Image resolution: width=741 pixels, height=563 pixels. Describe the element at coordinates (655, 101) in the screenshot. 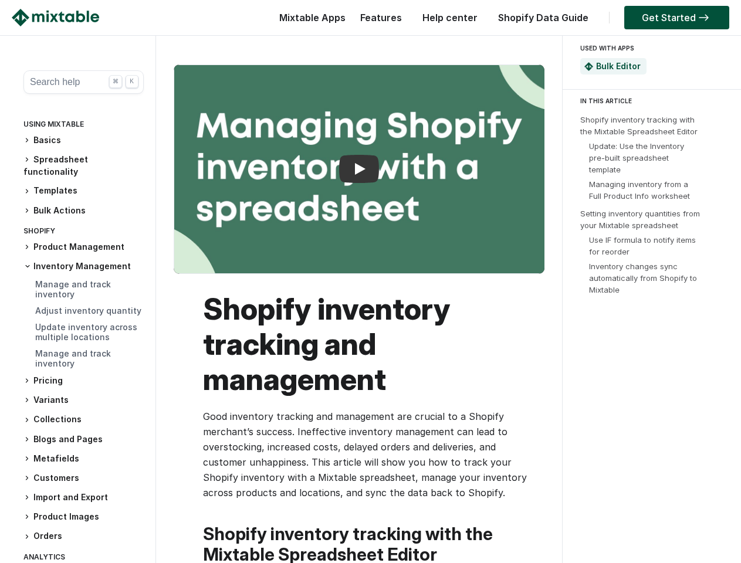

I see `div: IN THIS ARTICLE` at that location.